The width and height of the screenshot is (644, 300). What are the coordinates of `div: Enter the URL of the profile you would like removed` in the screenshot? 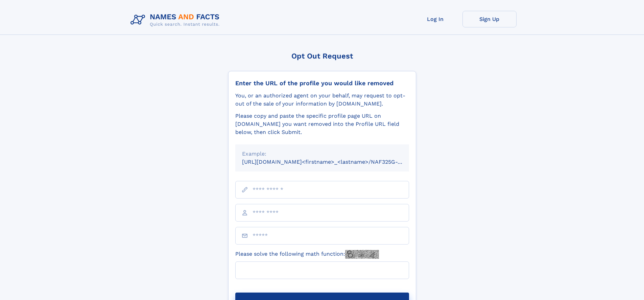 It's located at (322, 83).